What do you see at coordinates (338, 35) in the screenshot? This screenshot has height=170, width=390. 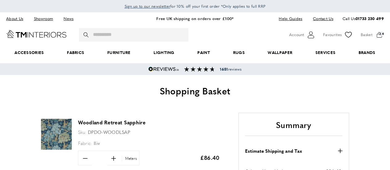 I see `a: Favourites` at bounding box center [338, 35].